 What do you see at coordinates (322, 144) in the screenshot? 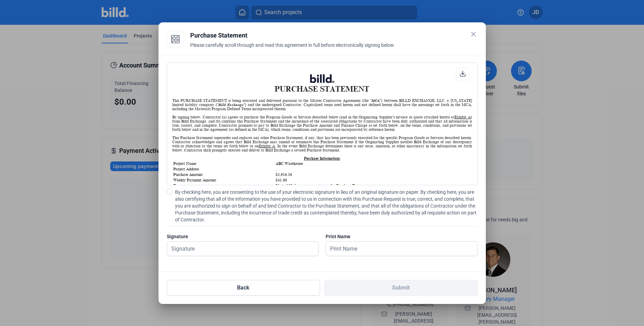
I see `div: This Purchase Statement supersedes and replaces any other Purchase Statement, if any, that has be...` at bounding box center [322, 144].